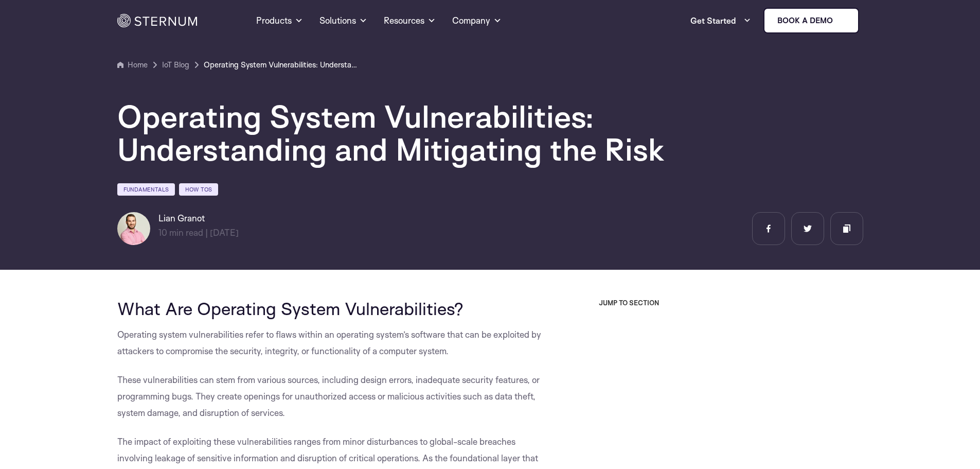 The image size is (980, 469). What do you see at coordinates (731, 302) in the screenshot?
I see `h3: JUMP TO SECTION` at bounding box center [731, 302].